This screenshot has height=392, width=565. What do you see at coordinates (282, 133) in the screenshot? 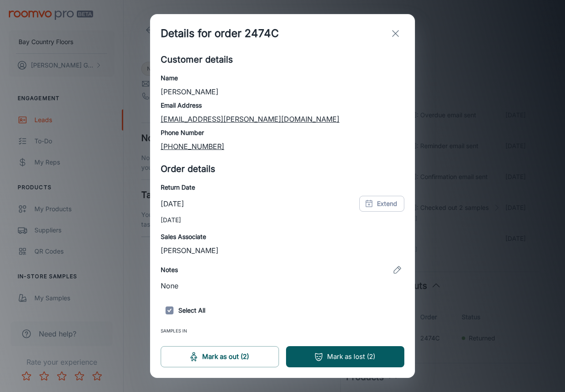
I see `h6: Phone Number` at bounding box center [282, 133].